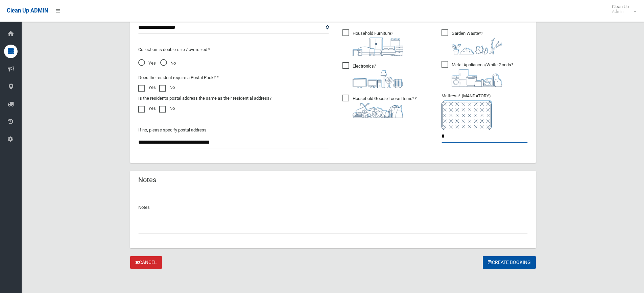 The height and width of the screenshot is (293, 644). Describe the element at coordinates (373, 75) in the screenshot. I see `span: Electronics` at that location.